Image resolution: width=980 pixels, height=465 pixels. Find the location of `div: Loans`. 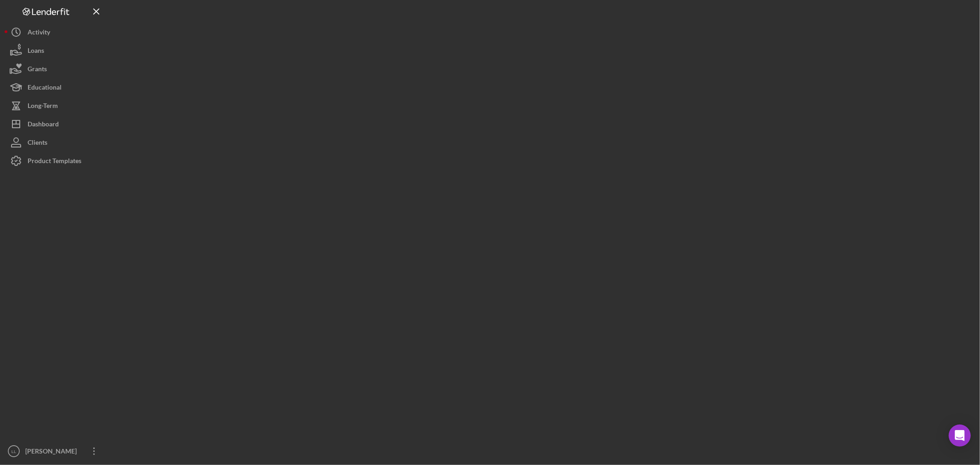

div: Loans is located at coordinates (36, 52).